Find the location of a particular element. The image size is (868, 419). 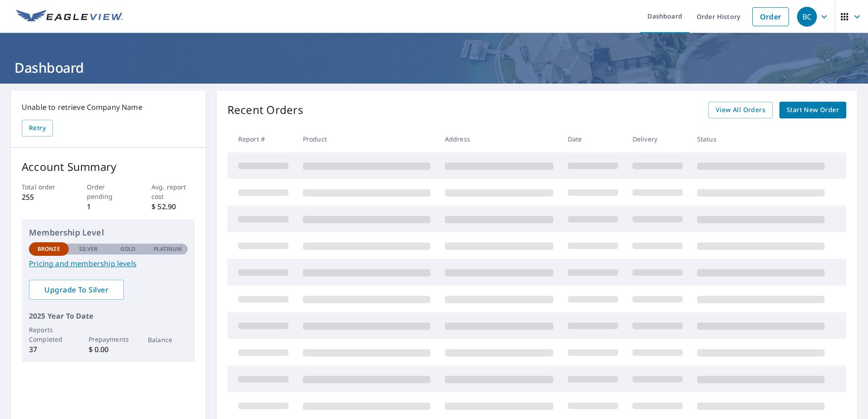

span: Upgrade To Silver is located at coordinates (76, 290).